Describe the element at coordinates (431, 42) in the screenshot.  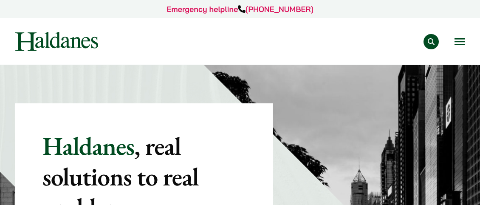
I see `button: Search` at that location.